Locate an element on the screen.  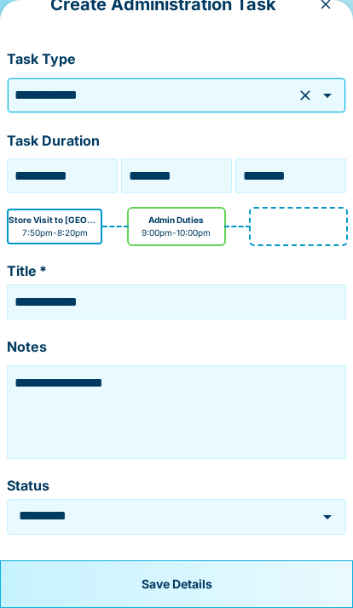
input: Choose date, selected date is 11 Sep 2025 is located at coordinates (62, 176).